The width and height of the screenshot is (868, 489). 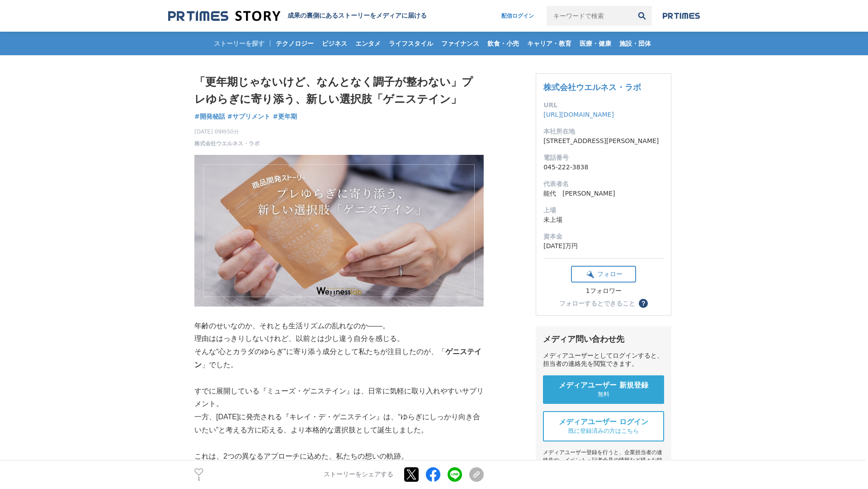 I want to click on a: 医療・健康, so click(x=596, y=43).